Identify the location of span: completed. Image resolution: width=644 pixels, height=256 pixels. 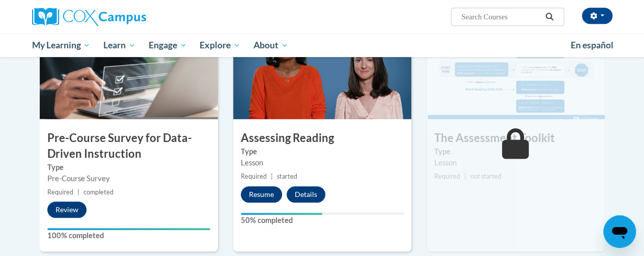
(98, 192).